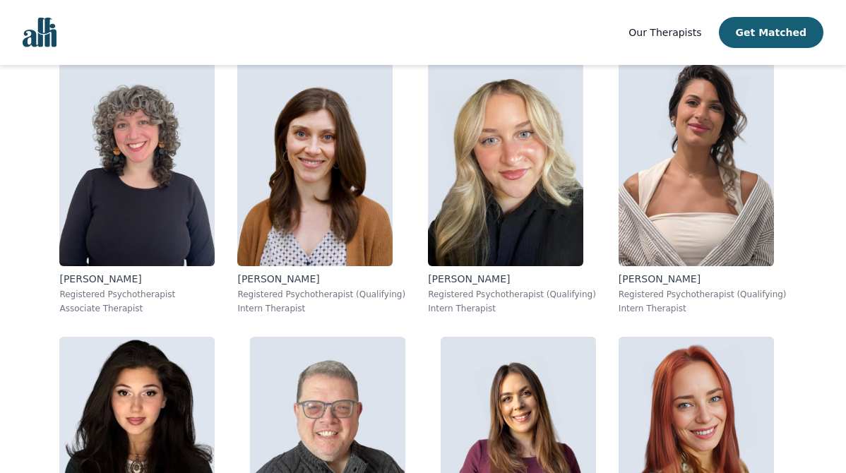 This screenshot has width=846, height=473. I want to click on img: Taylor_Watson, so click(315, 164).